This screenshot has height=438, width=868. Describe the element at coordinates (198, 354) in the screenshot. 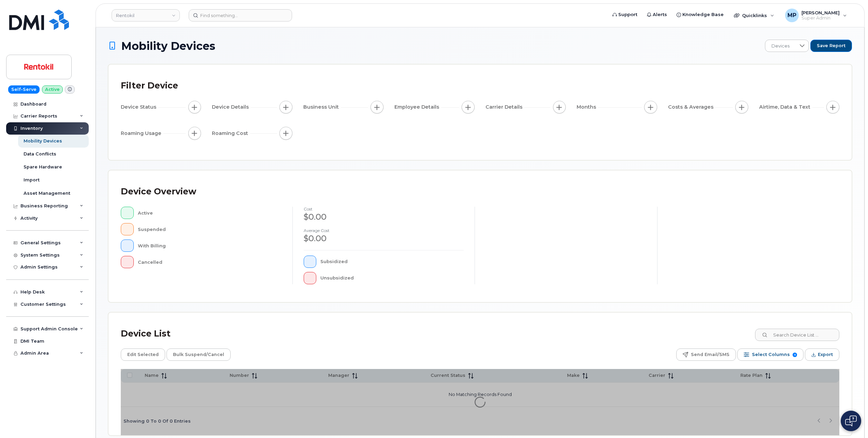

I see `button: Bulk Suspend/Cancel` at that location.